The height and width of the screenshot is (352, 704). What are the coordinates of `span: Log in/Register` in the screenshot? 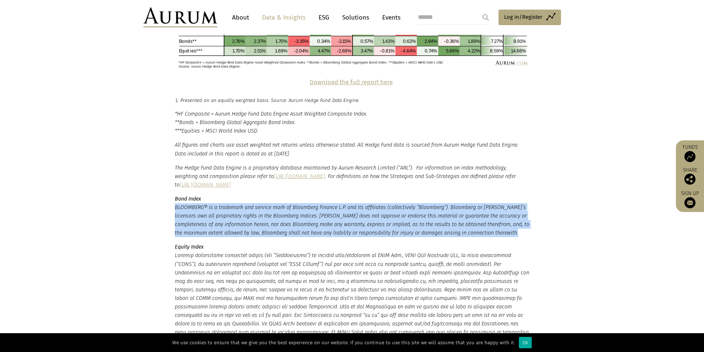 It's located at (523, 17).